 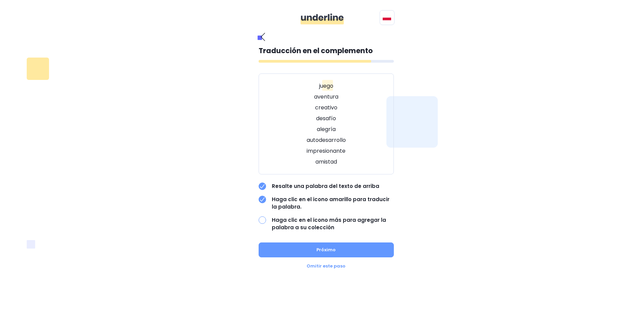 What do you see at coordinates (331, 203) in the screenshot?
I see `font: Haga clic en el icono amarillo para traducir la palabra.` at bounding box center [331, 203].